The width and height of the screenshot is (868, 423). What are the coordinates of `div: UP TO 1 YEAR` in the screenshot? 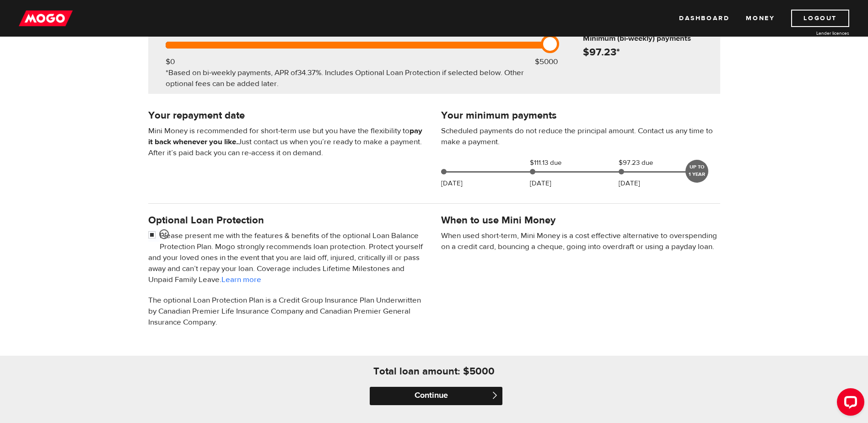 It's located at (697, 171).